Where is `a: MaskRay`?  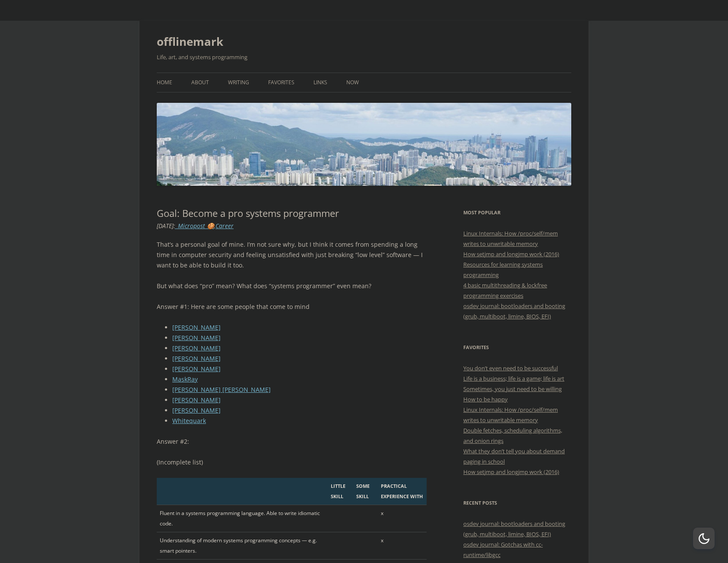 a: MaskRay is located at coordinates (185, 379).